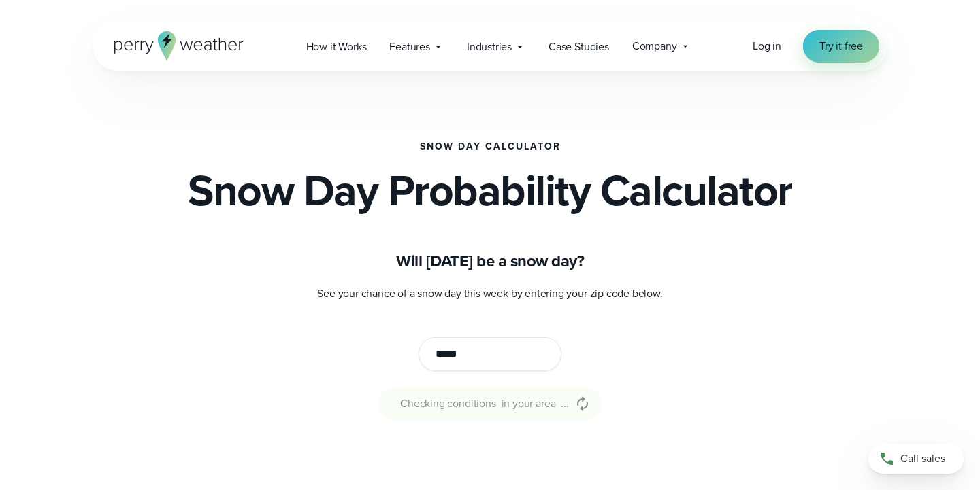 This screenshot has height=490, width=980. Describe the element at coordinates (579, 47) in the screenshot. I see `span: Case Studies` at that location.